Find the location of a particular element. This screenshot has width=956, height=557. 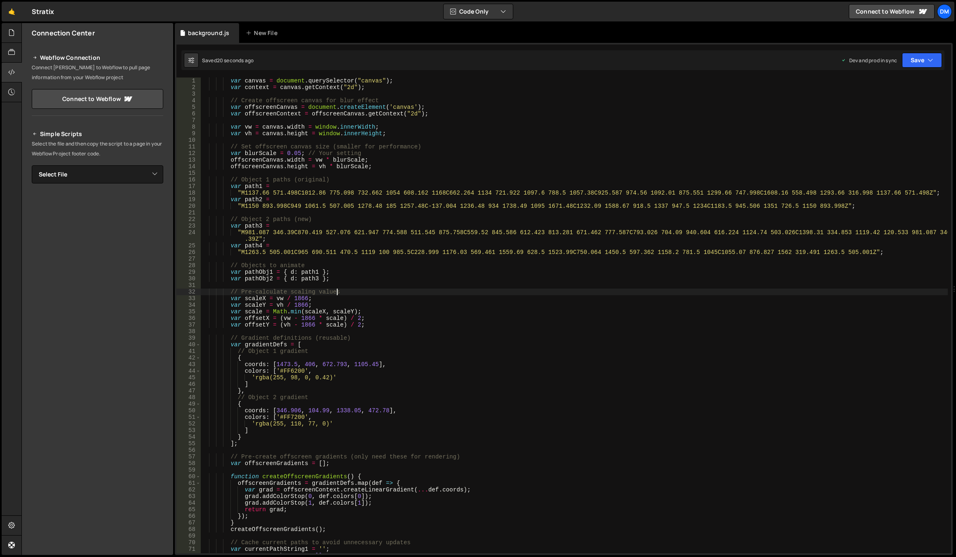

div: 21 is located at coordinates (188, 213).